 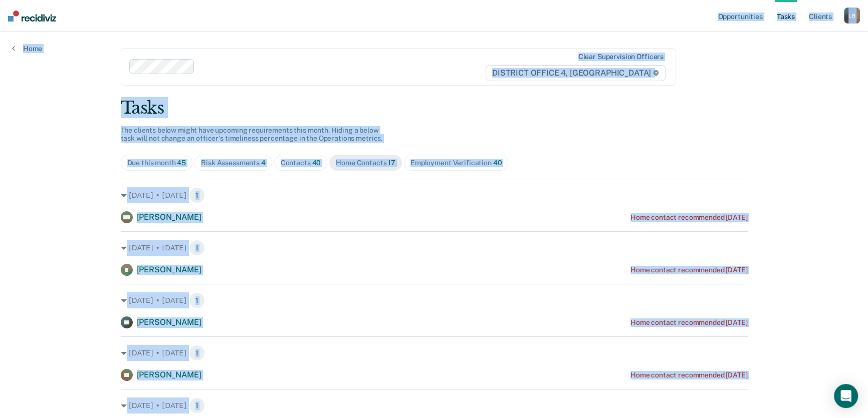 I want to click on img: Recidiviz, so click(x=32, y=16).